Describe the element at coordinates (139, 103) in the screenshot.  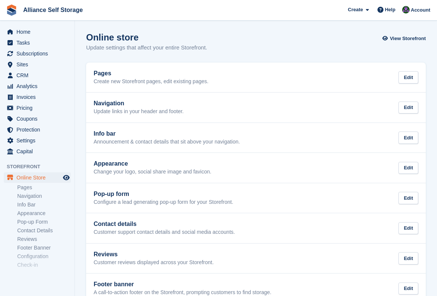
I see `h2: Navigation` at that location.